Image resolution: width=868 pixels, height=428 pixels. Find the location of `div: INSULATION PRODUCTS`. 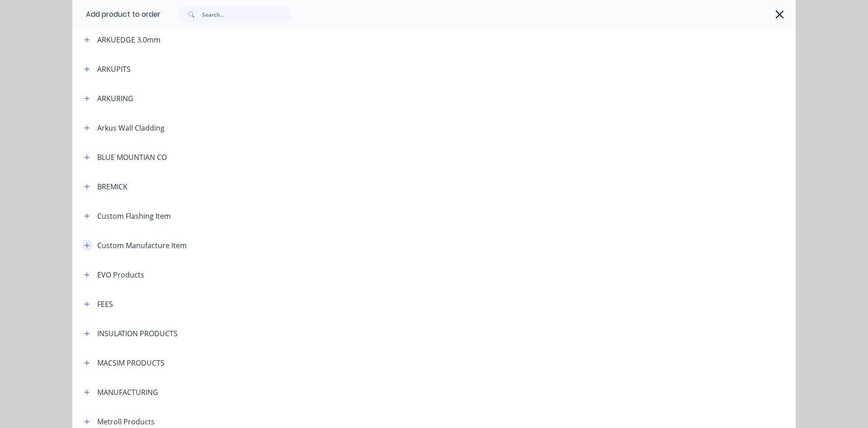

div: INSULATION PRODUCTS is located at coordinates (138, 333).